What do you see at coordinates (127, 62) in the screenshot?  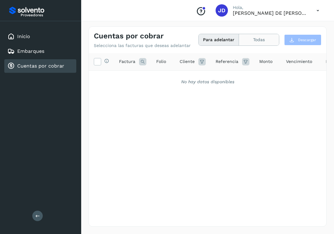 I see `span: Factura` at bounding box center [127, 62].